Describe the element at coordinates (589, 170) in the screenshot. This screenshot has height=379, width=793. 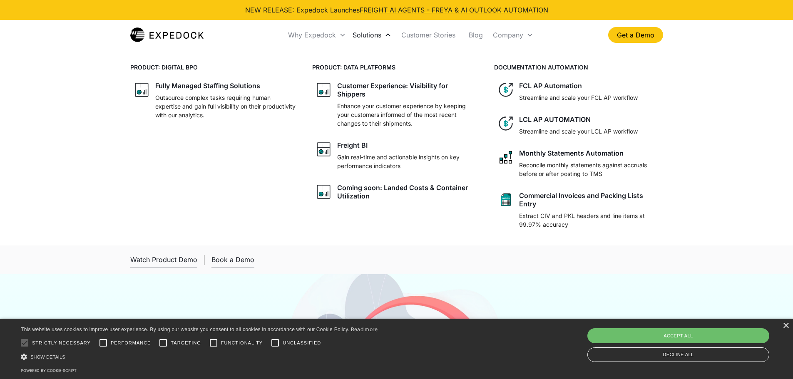
I see `p: Reconcile monthly statements against accruals before or after posting to TMS` at that location.